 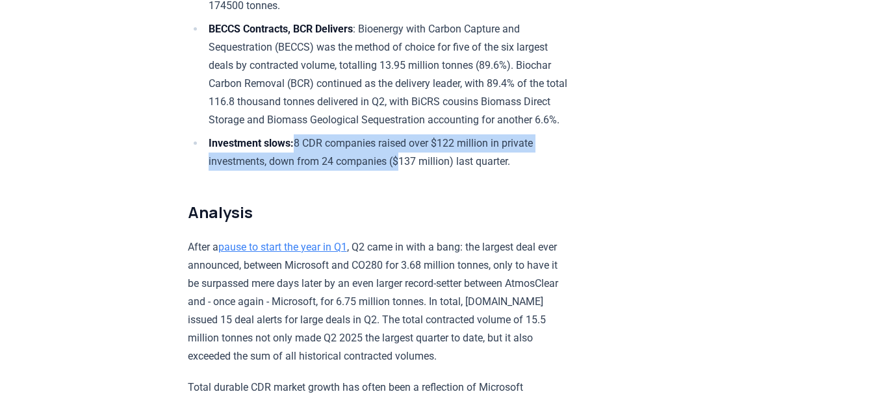 I want to click on p: After a , Q2 came in with a bang: the largest deal ever announced, between Microsoft and CO280 fo..., so click(x=378, y=302).